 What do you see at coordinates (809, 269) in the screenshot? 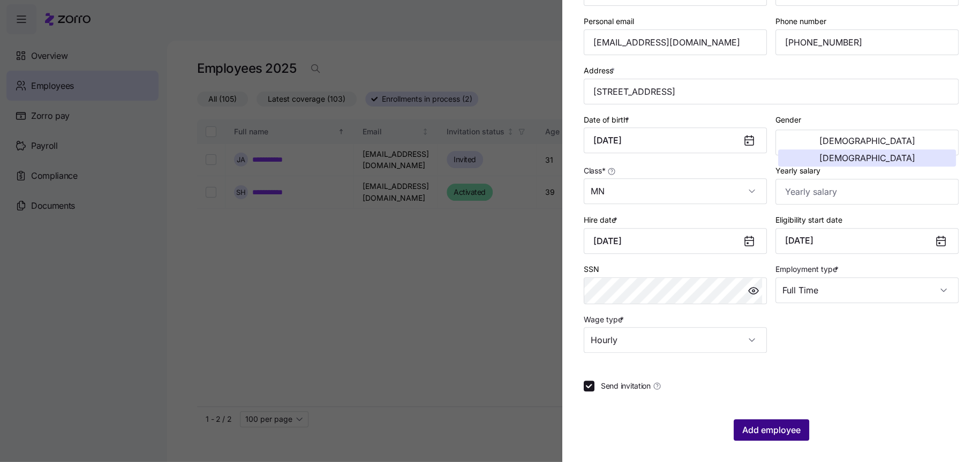
I see `label: Employment type` at bounding box center [809, 269].